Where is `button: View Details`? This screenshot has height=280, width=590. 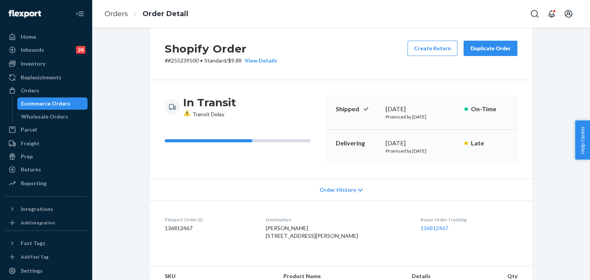 button: View Details is located at coordinates (259, 61).